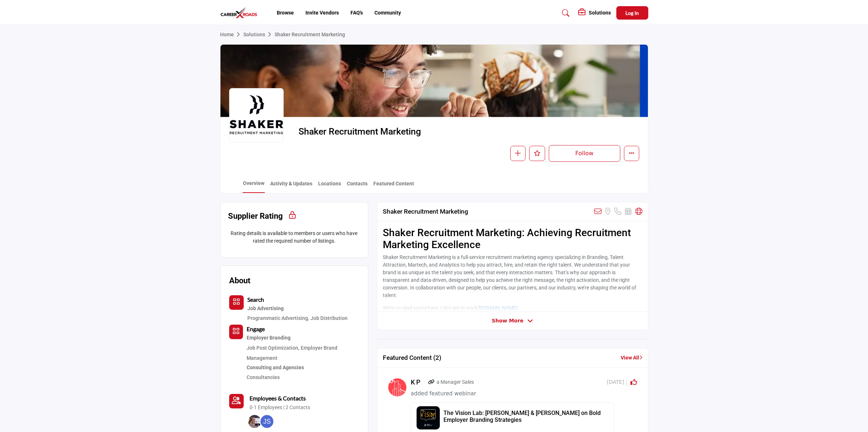  What do you see at coordinates (259, 35) in the screenshot?
I see `a: Solutions` at bounding box center [259, 35].